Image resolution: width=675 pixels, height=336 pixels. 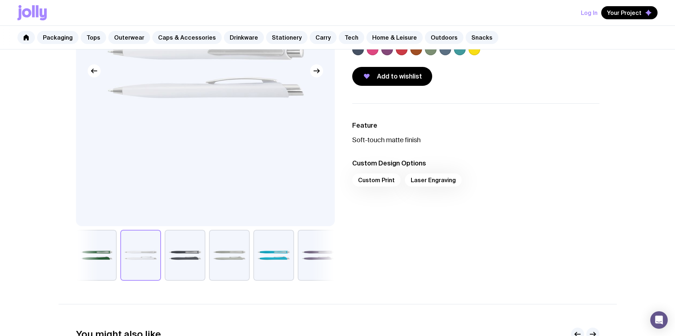 What do you see at coordinates (323, 37) in the screenshot?
I see `a: Carry` at bounding box center [323, 37].